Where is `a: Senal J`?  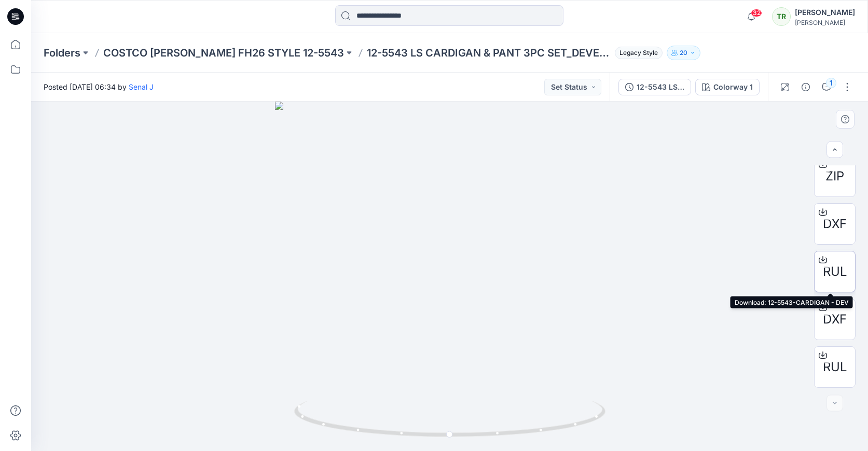 a: Senal J is located at coordinates (141, 87).